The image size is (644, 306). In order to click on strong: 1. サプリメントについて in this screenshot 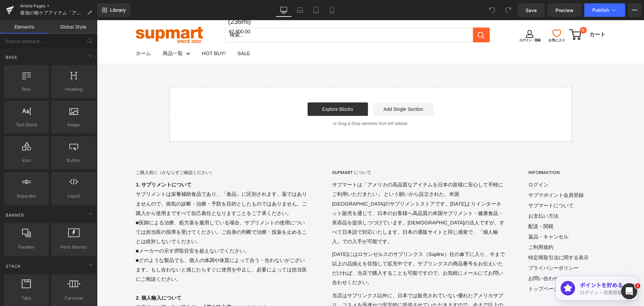, I will do `click(67, 164)`.